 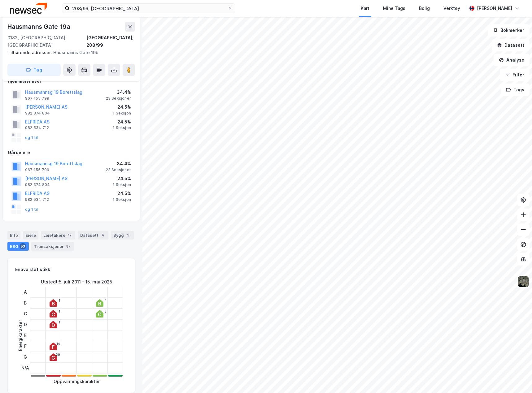 I want to click on img: newsec-logo.f6e21ccffca1b3a03d2d.png, so click(x=28, y=8).